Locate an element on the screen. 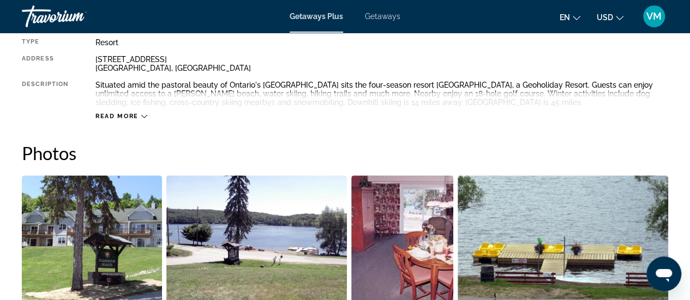 The width and height of the screenshot is (690, 300). button: User Menu is located at coordinates (654, 16).